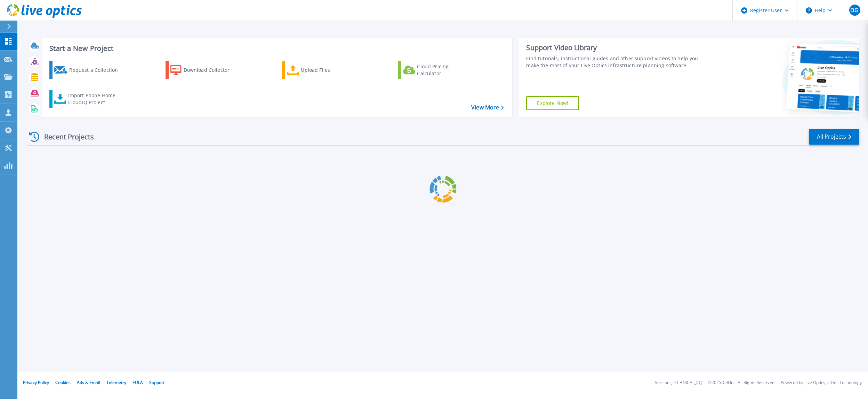 This screenshot has width=868, height=399. What do you see at coordinates (116, 382) in the screenshot?
I see `a: Telemetry` at bounding box center [116, 382].